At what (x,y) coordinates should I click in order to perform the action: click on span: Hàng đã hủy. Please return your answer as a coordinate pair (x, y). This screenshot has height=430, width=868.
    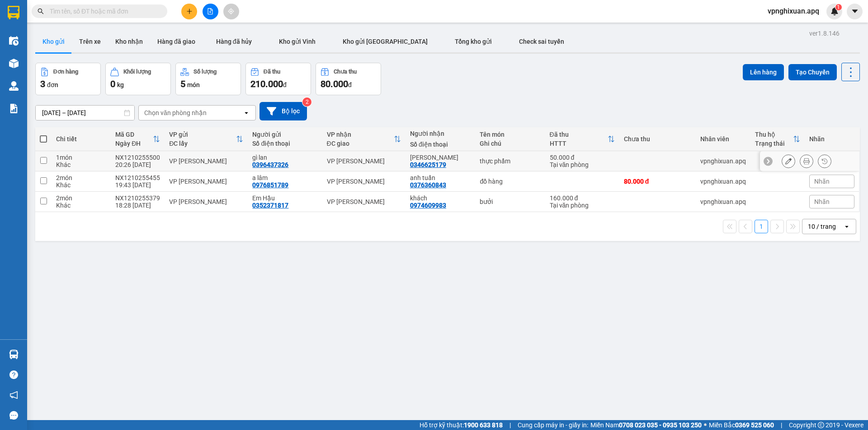
    Looking at the image, I should click on (234, 41).